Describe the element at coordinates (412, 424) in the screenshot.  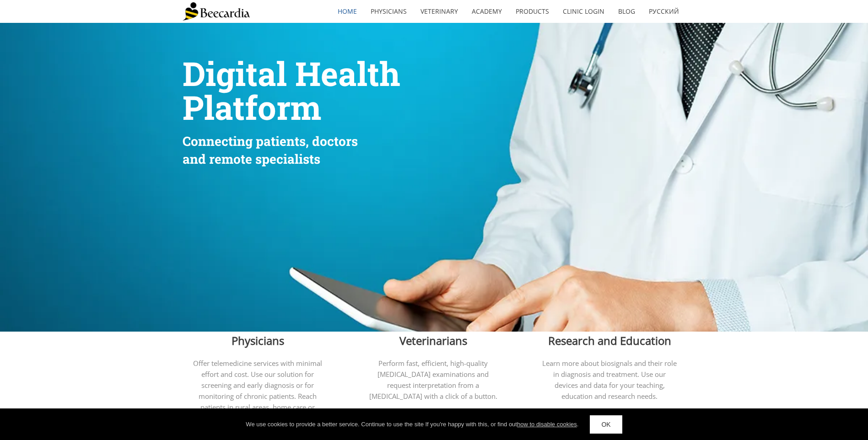
I see `div: We use cookies to provide a better service. Continue to use the site If you're happy with this, o...` at that location.